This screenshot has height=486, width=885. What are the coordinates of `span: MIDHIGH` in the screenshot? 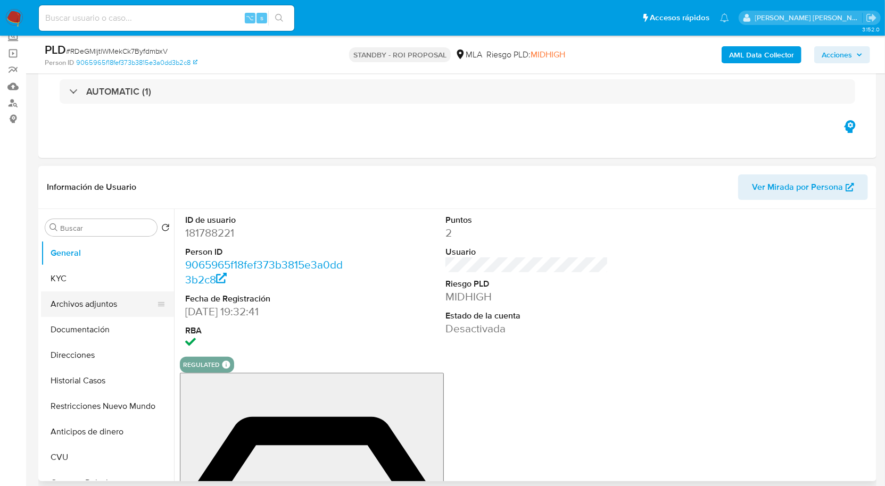 It's located at (547, 54).